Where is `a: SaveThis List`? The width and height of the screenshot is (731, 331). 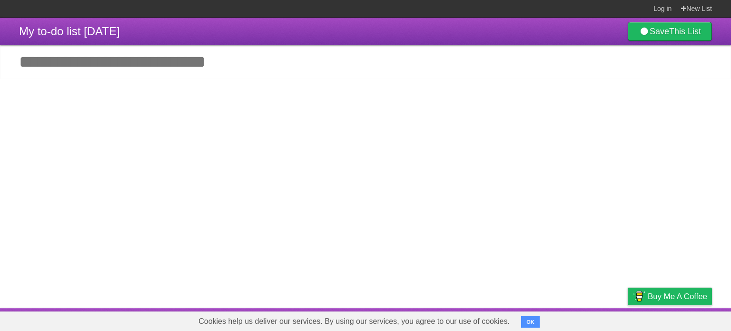 a: SaveThis List is located at coordinates (670, 31).